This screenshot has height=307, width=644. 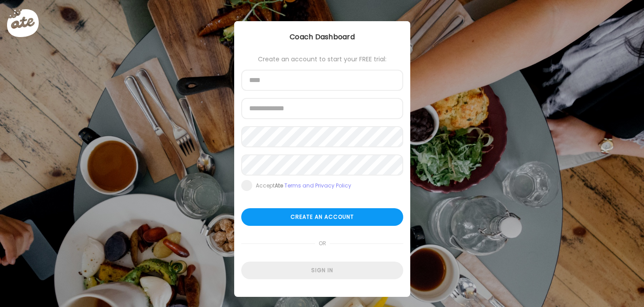 I want to click on span: or, so click(x=322, y=243).